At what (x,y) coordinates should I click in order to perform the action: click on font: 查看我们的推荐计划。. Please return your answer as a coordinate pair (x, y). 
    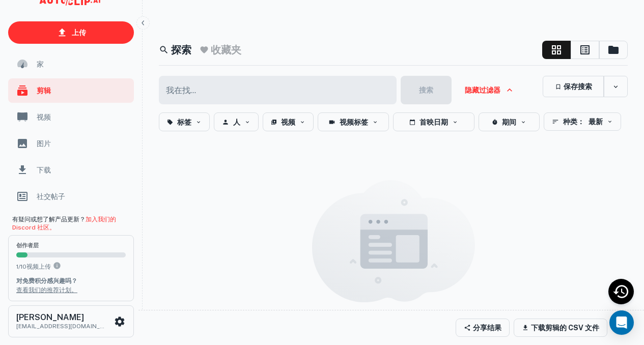
    Looking at the image, I should click on (47, 290).